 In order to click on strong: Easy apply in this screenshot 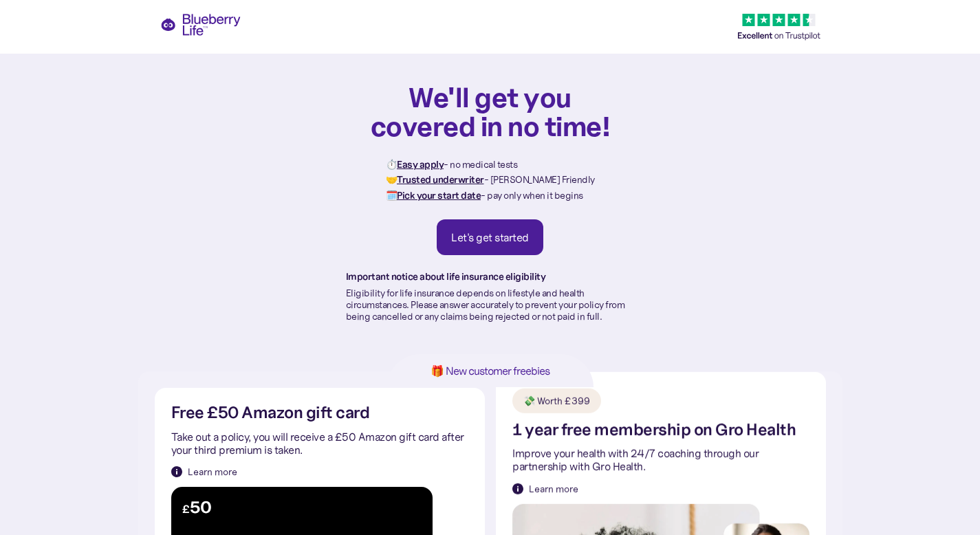, I will do `click(420, 164)`.